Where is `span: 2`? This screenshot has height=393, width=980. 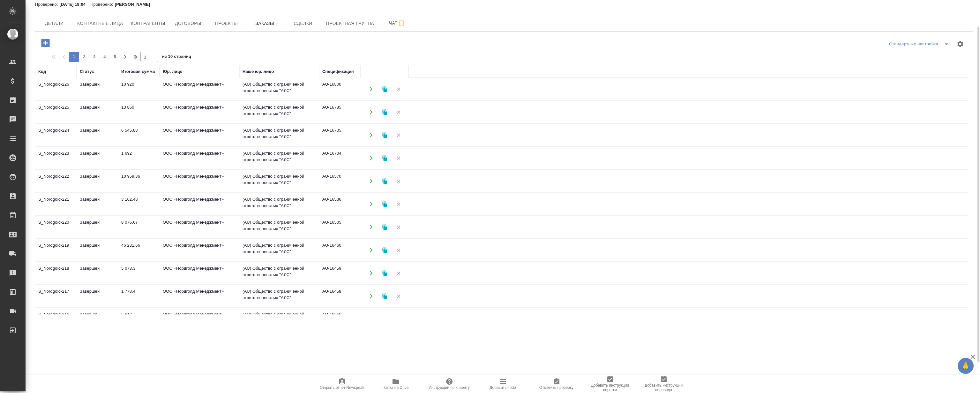 span: 2 is located at coordinates (84, 57).